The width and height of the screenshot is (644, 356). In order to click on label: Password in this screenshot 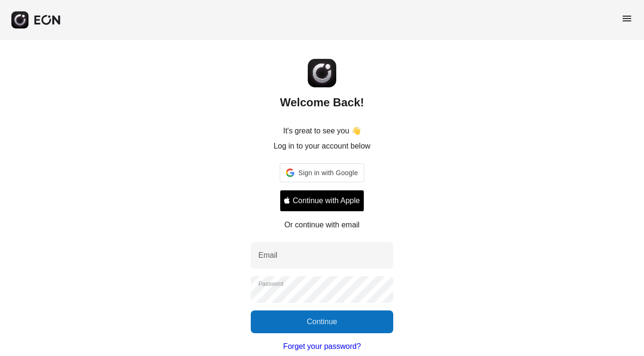, I will do `click(270, 284)`.